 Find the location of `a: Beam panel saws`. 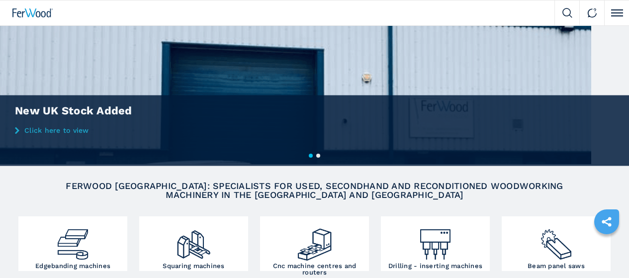

a: Beam panel saws is located at coordinates (556, 244).